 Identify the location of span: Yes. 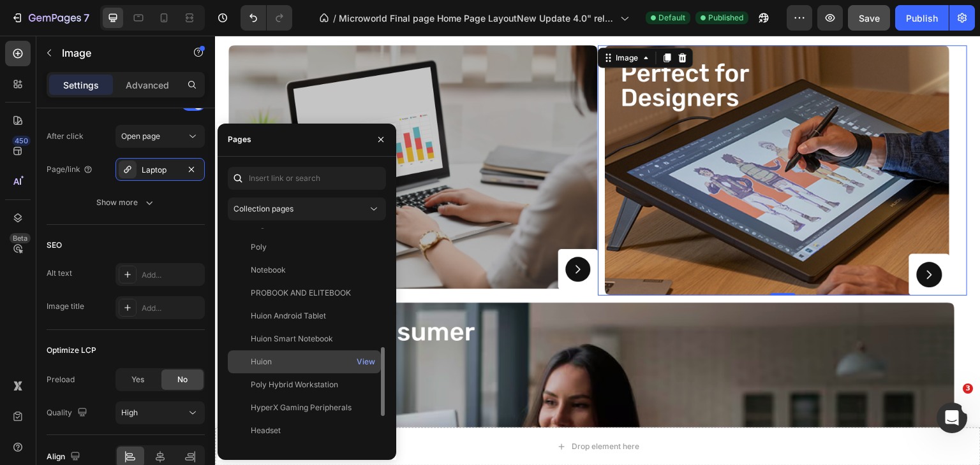
(138, 380).